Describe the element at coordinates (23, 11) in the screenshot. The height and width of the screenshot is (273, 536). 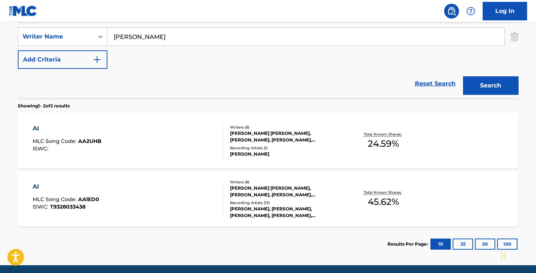
I see `img: MLC Logo` at that location.